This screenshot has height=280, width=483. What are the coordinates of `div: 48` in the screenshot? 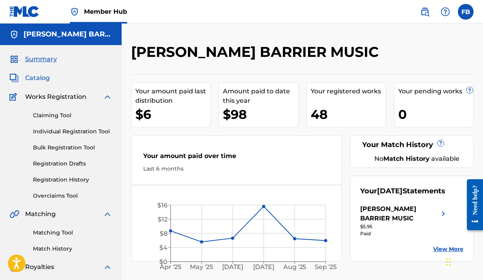 It's located at (348, 114).